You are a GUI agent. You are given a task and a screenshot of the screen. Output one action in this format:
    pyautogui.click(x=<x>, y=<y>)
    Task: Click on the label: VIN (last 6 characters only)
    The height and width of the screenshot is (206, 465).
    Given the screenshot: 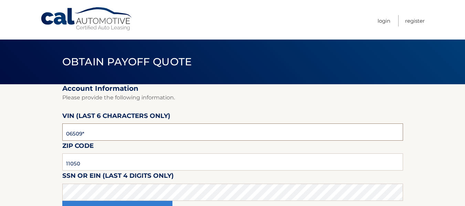 What is the action you would take?
    pyautogui.click(x=116, y=117)
    